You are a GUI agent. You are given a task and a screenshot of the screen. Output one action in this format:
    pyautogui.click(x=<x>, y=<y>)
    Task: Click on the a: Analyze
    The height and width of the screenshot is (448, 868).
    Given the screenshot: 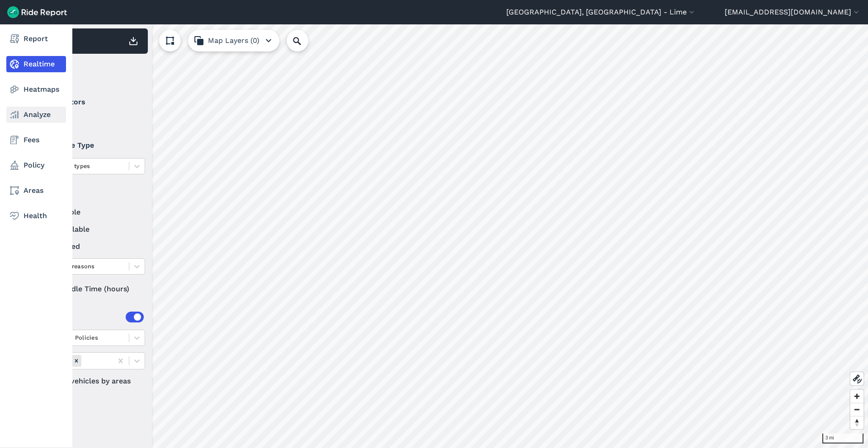 What is the action you would take?
    pyautogui.click(x=37, y=115)
    